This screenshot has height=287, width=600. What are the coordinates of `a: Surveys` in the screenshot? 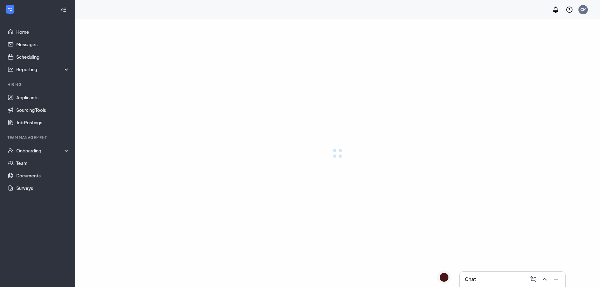 It's located at (43, 188).